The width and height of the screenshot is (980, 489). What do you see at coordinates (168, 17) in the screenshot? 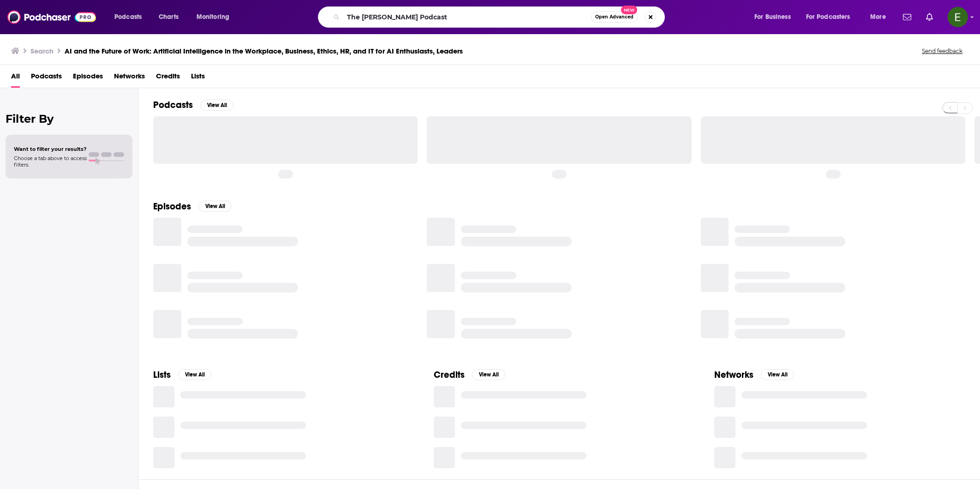
I see `span: Charts` at bounding box center [168, 17].